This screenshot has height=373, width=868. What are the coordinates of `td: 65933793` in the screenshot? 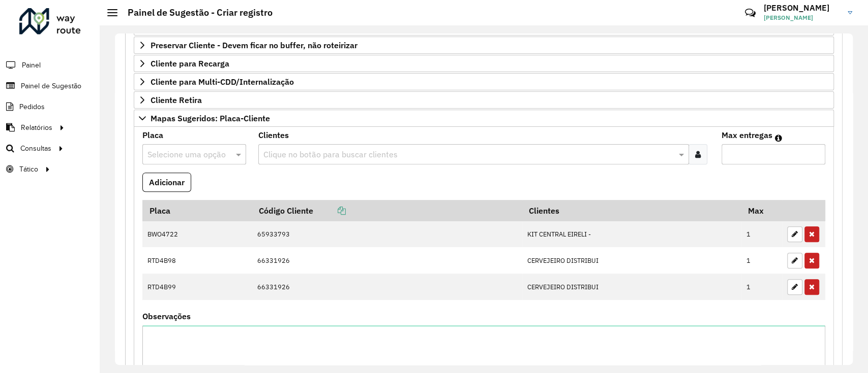 It's located at (386, 235).